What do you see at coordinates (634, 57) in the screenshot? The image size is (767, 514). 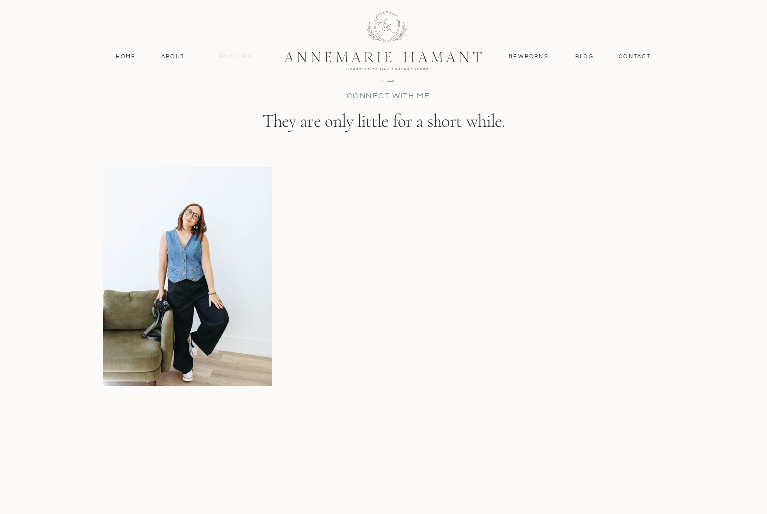 I see `nav: contact` at bounding box center [634, 57].